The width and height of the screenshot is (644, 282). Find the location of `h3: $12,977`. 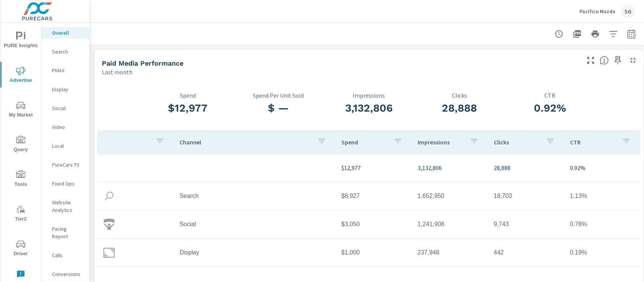

h3: $12,977 is located at coordinates (188, 108).